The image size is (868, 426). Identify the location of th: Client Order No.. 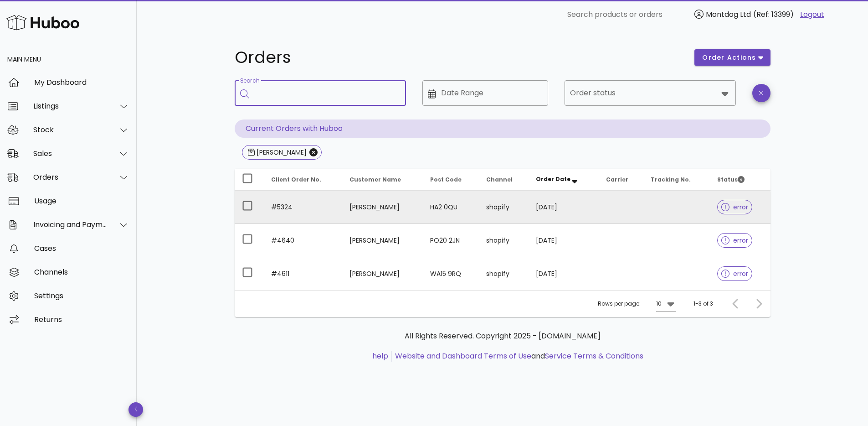
(303, 180).